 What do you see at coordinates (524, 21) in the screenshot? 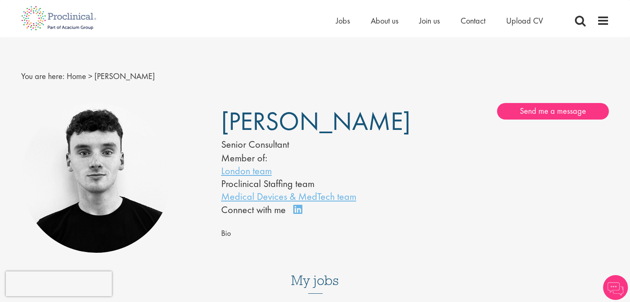
I see `a: Upload CV` at bounding box center [524, 21].